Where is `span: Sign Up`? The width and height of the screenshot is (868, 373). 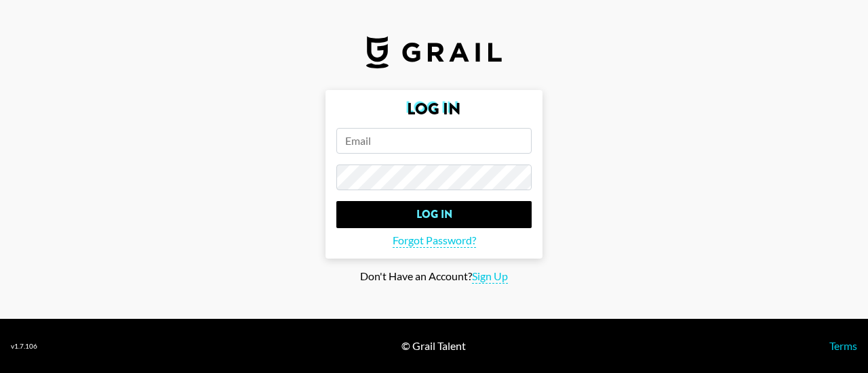 span: Sign Up is located at coordinates (490, 276).